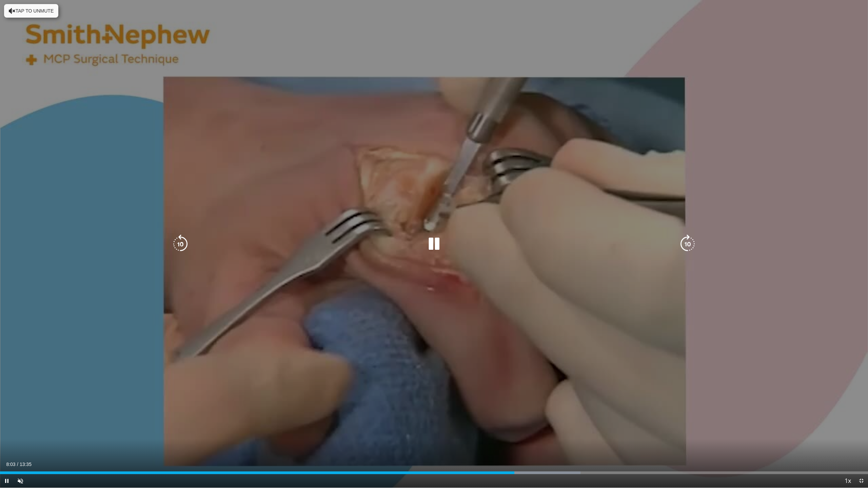 This screenshot has height=488, width=868. I want to click on button: Tap to unmute, so click(32, 11).